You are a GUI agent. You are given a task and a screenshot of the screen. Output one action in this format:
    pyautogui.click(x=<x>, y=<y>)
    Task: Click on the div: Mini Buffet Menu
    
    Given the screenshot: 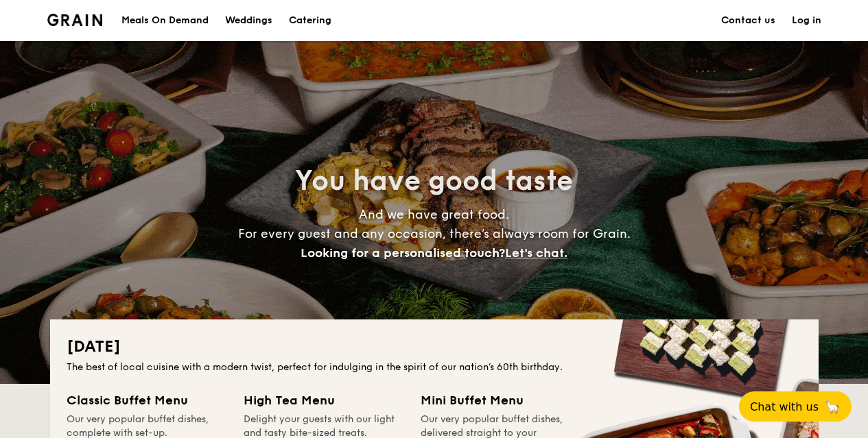 What is the action you would take?
    pyautogui.click(x=501, y=401)
    